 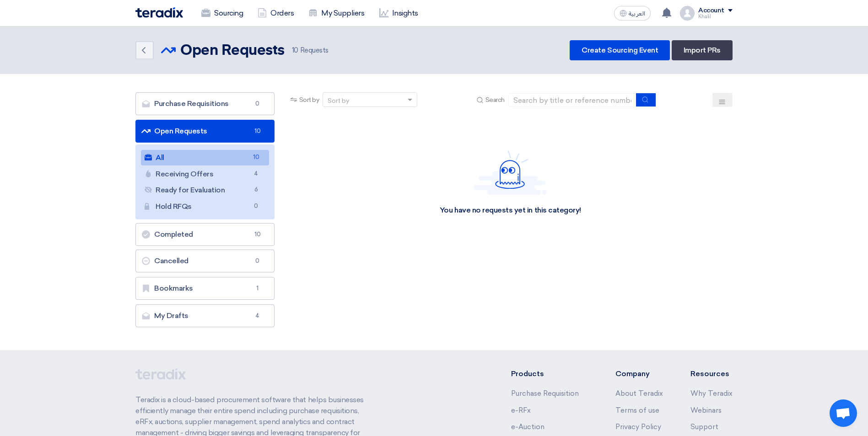 What do you see at coordinates (637, 14) in the screenshot?
I see `span: العربية` at bounding box center [637, 14].